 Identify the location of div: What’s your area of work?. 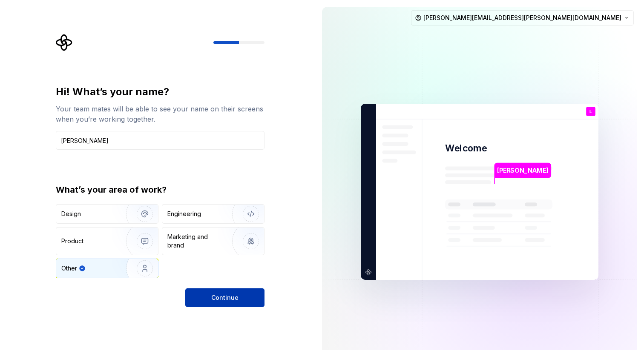
(160, 190).